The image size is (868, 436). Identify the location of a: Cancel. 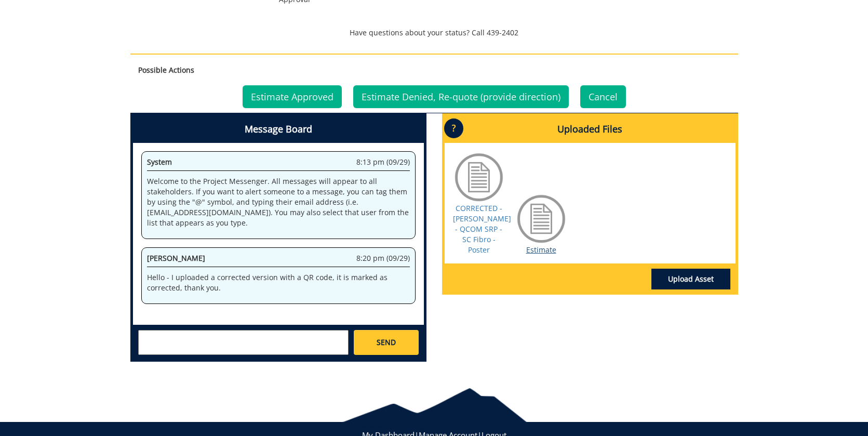
(603, 96).